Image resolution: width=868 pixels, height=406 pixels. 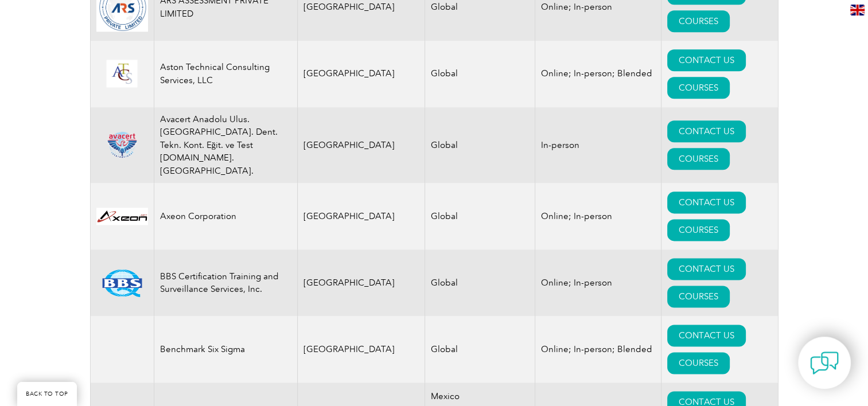 What do you see at coordinates (122, 144) in the screenshot?
I see `img: 815efeab-5b6f-eb11-a812-00224815377e-logo.png` at bounding box center [122, 144].